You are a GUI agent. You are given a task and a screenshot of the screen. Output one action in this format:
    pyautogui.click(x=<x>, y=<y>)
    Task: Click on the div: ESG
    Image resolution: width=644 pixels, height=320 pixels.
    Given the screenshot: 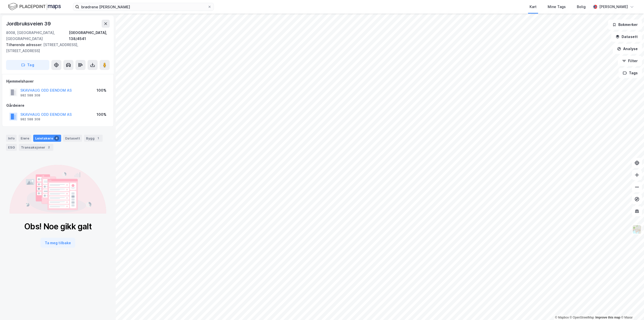 What is the action you would take?
    pyautogui.click(x=12, y=147)
    